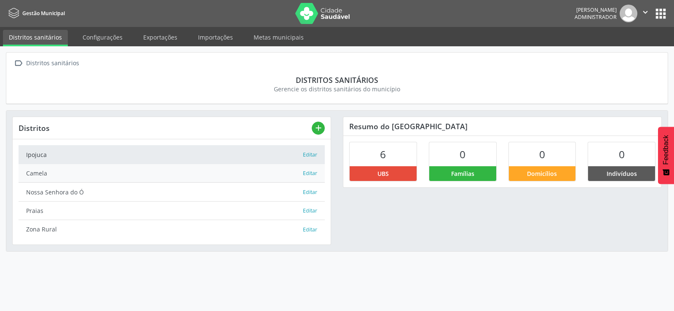 This screenshot has width=674, height=311. I want to click on a: Ipojuca Editar, so click(171, 155).